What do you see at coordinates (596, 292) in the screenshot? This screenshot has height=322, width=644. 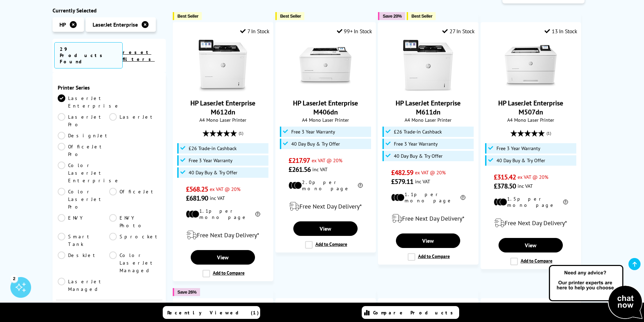 I see `img: Open Live Chat window` at bounding box center [596, 292].